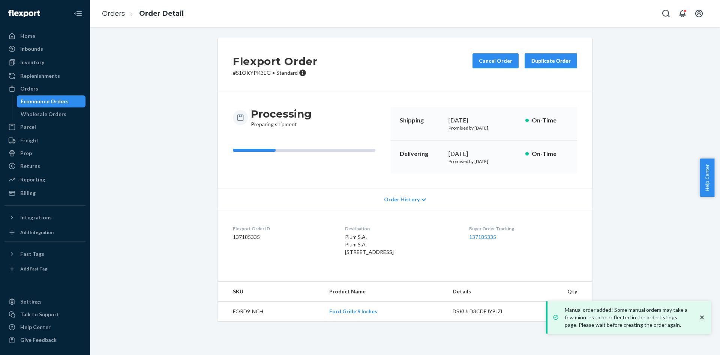 The height and width of the screenshot is (355, 720). I want to click on a: Inbounds, so click(45, 49).